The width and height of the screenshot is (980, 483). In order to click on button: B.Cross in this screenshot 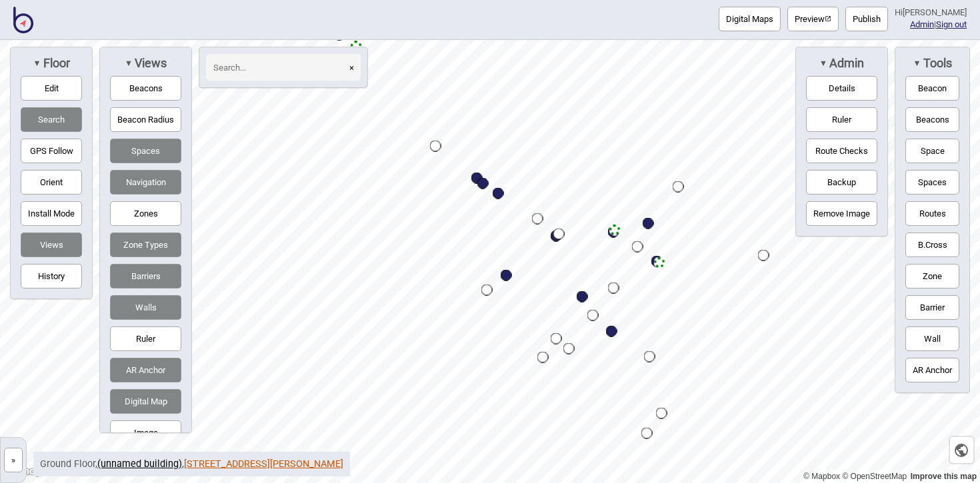, I will do `click(932, 245)`.